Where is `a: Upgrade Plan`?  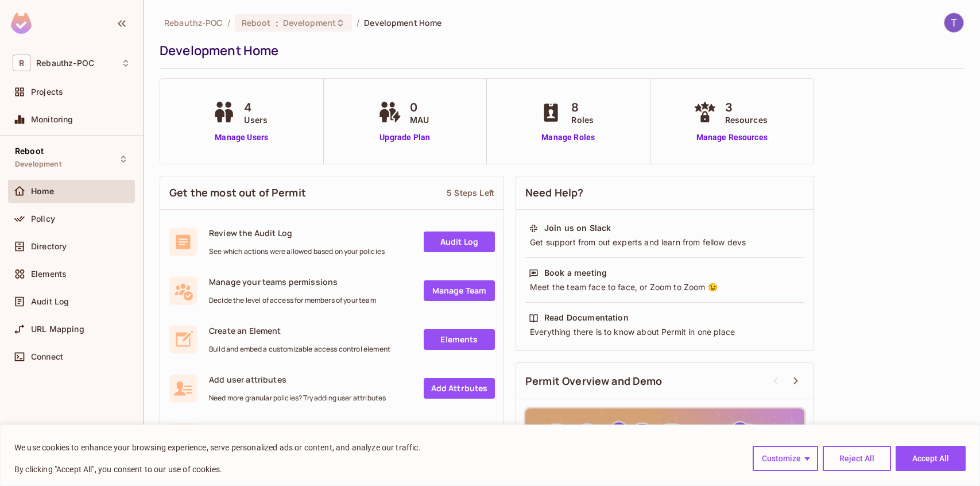 a: Upgrade Plan is located at coordinates (405, 137).